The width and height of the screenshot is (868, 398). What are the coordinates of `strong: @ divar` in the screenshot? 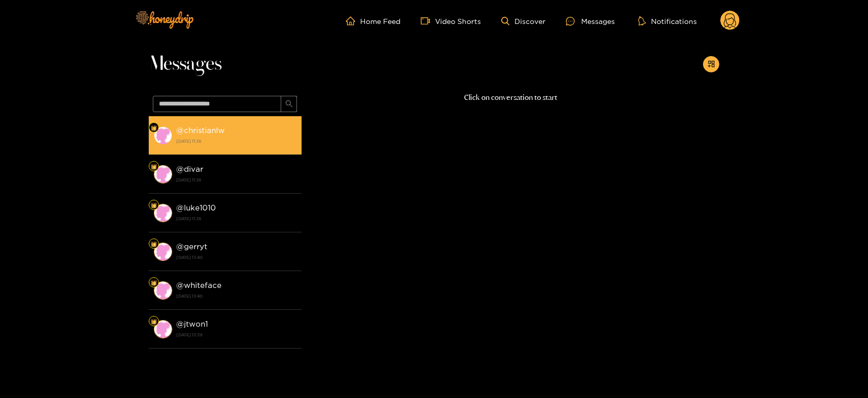 It's located at (189, 169).